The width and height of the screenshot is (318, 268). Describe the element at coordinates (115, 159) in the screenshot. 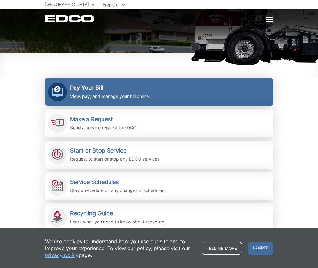

I see `p: Request to start or stop any EDCO services.` at that location.